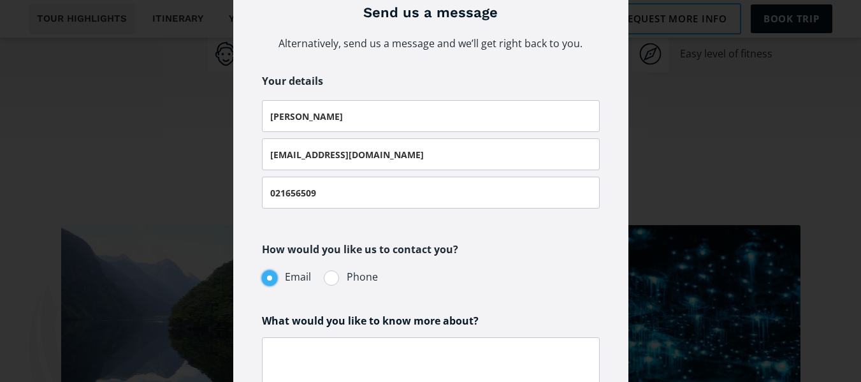 This screenshot has width=861, height=382. What do you see at coordinates (431, 13) in the screenshot?
I see `h3: Send us a message` at bounding box center [431, 13].